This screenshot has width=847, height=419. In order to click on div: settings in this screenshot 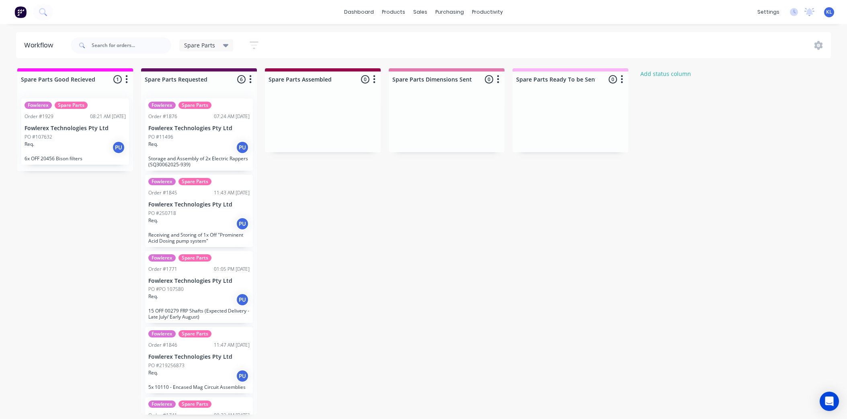, I will do `click(768, 12)`.